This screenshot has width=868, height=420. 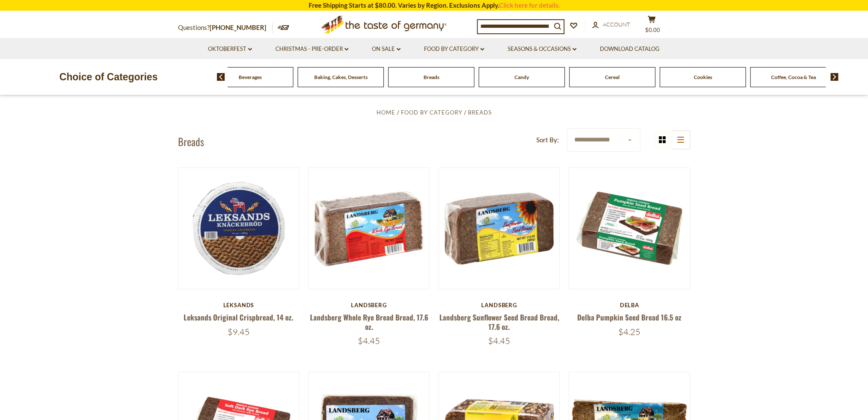 What do you see at coordinates (312, 49) in the screenshot?
I see `a: Christmas - PRE-ORDER` at bounding box center [312, 49].